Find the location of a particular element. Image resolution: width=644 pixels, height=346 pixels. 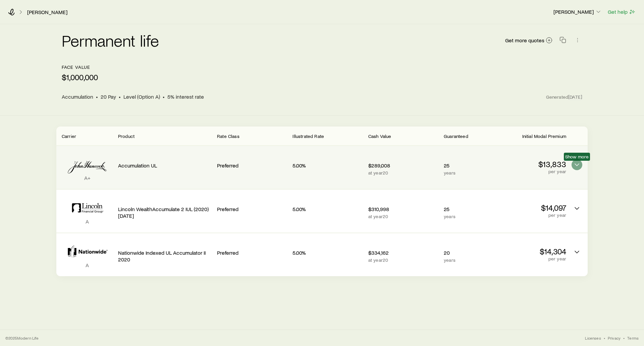

p: A+ is located at coordinates (88, 178).